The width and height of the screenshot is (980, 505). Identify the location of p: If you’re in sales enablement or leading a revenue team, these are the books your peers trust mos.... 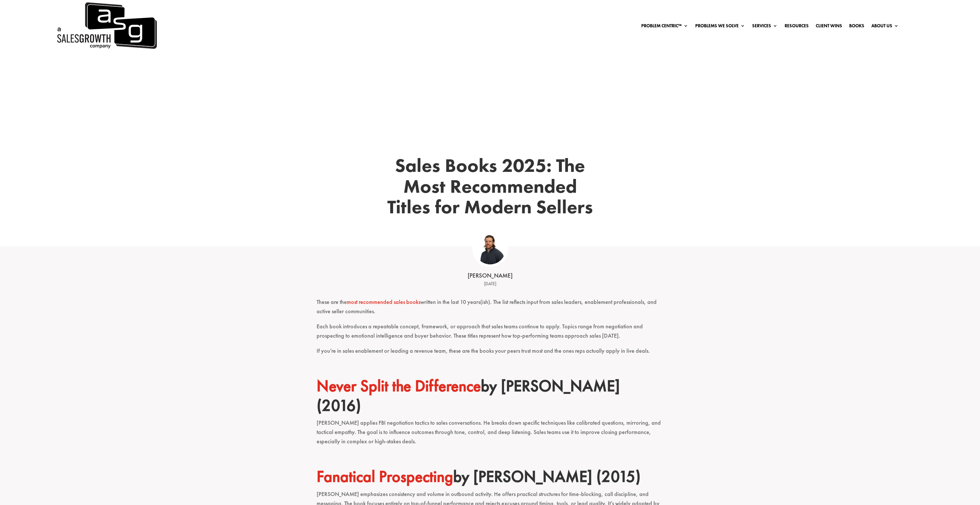
(490, 354).